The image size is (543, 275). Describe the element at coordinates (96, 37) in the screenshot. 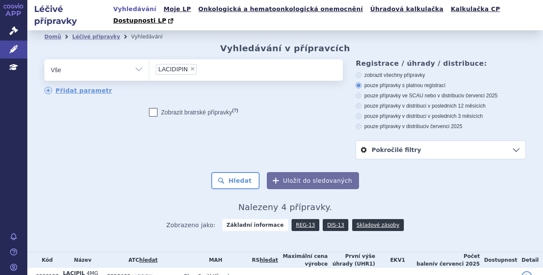

I see `a: Léčivé přípravky` at that location.